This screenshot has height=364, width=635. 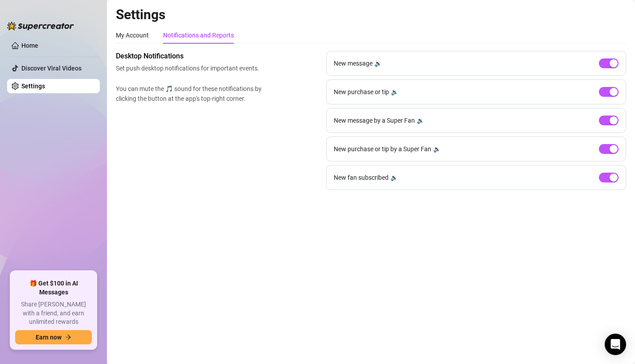 What do you see at coordinates (54, 337) in the screenshot?
I see `button: Earn nowarrow-right` at bounding box center [54, 337].